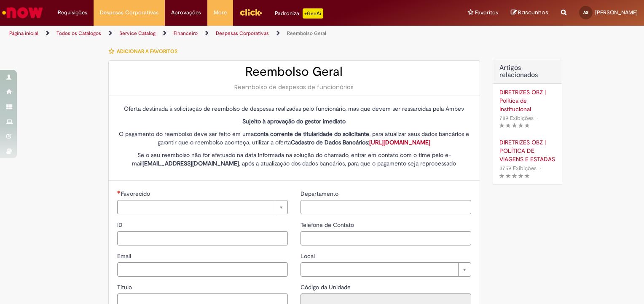 This screenshot has width=644, height=304. I want to click on span: 3759 Exibições, so click(518, 168).